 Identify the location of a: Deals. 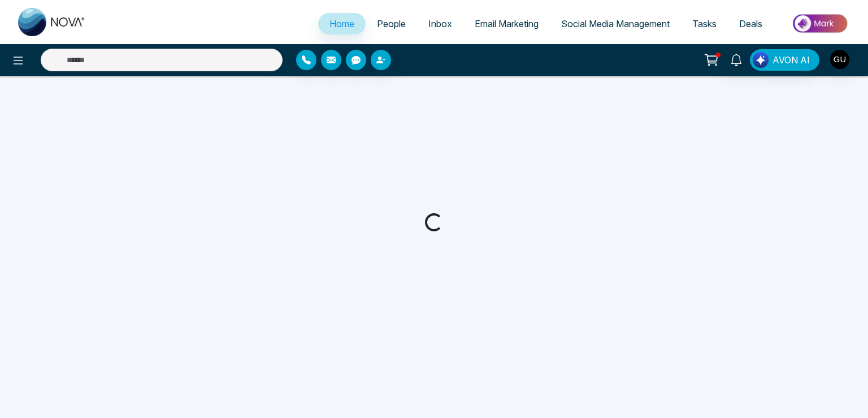
(751, 24).